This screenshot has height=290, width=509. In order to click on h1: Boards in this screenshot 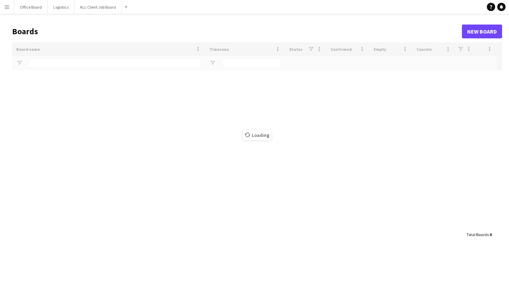, I will do `click(237, 31)`.